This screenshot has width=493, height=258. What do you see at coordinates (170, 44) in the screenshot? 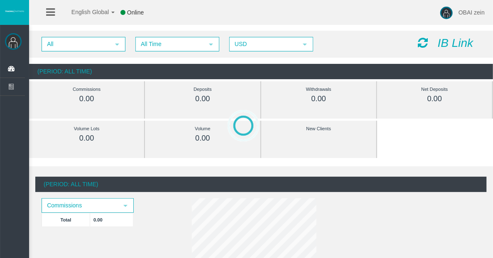
I see `span: All Time` at bounding box center [170, 44].